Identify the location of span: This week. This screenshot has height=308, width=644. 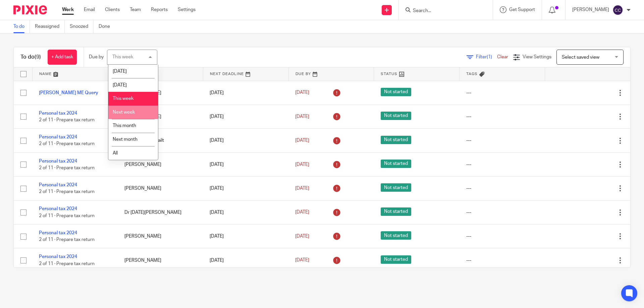
(123, 99).